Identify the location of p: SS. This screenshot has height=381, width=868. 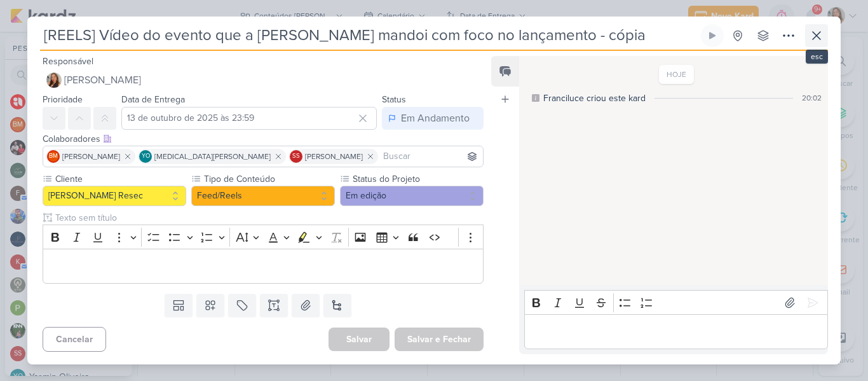
(296, 157).